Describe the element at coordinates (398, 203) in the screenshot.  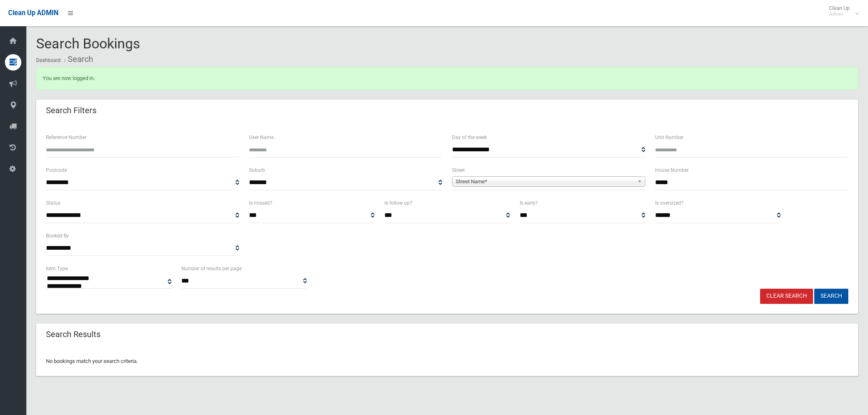
I see `label: Is follow up?` at that location.